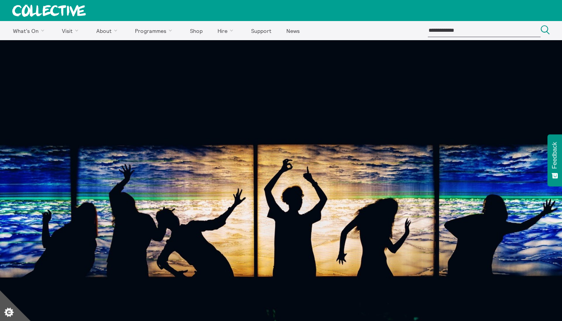  Describe the element at coordinates (293, 31) in the screenshot. I see `a: News` at that location.